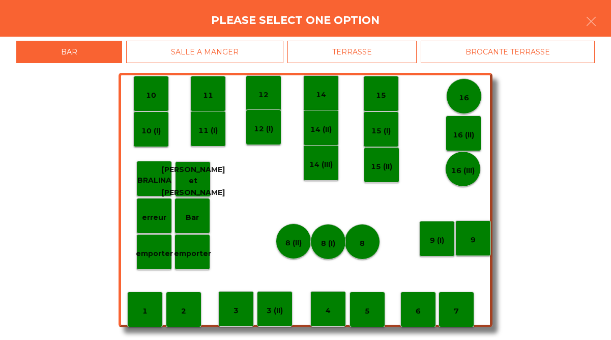 This screenshot has height=340, width=611. What do you see at coordinates (321, 129) in the screenshot?
I see `p: 14 (II)` at bounding box center [321, 129].